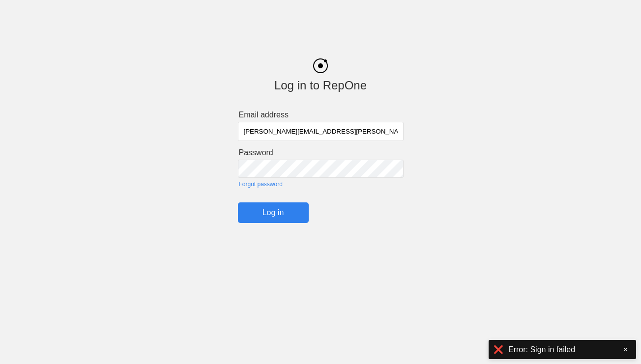 This screenshot has height=364, width=641. I want to click on input: Log in, so click(273, 213).